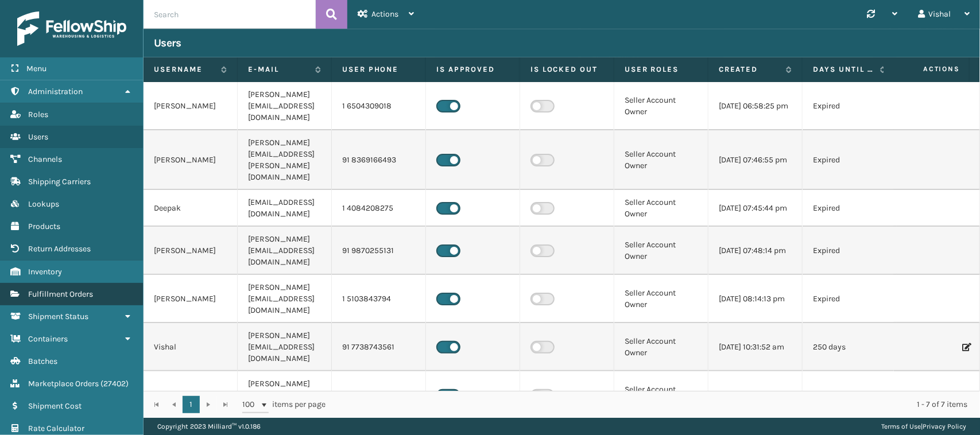 Image resolution: width=980 pixels, height=435 pixels. I want to click on span: Containers, so click(48, 339).